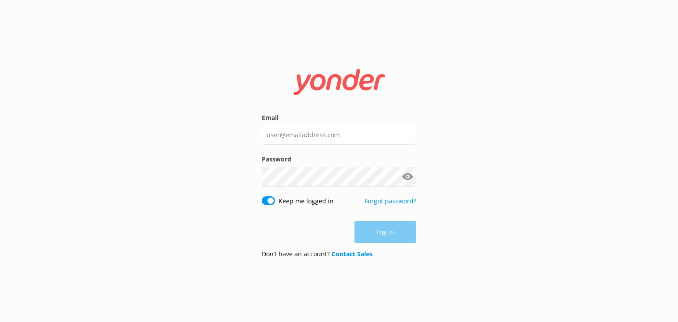  I want to click on button: Show password, so click(407, 177).